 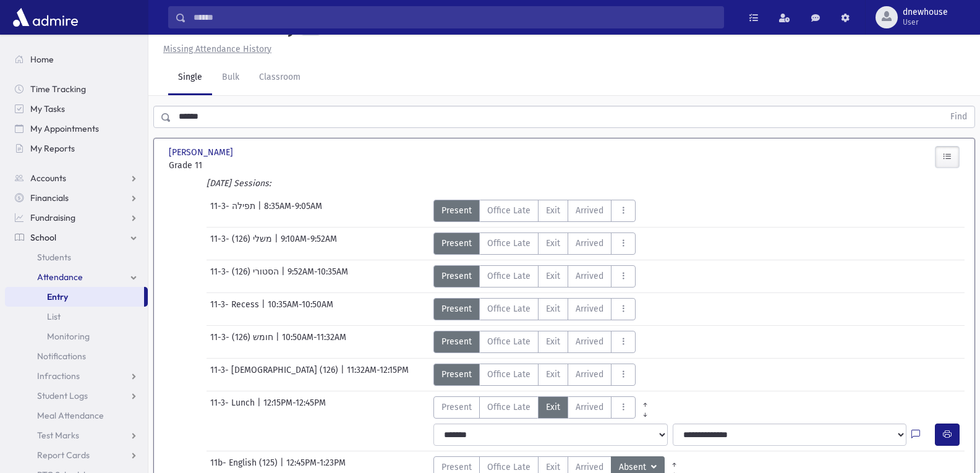 What do you see at coordinates (76, 396) in the screenshot?
I see `a: Student Logs` at bounding box center [76, 396].